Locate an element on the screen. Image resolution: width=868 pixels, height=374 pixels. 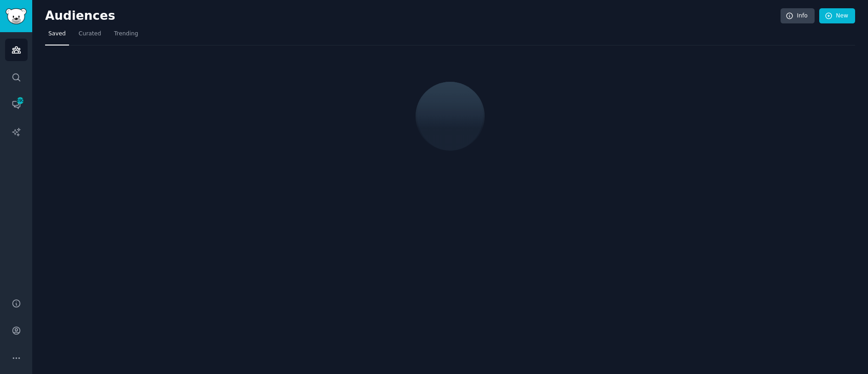
h2: Audiences is located at coordinates (413, 16).